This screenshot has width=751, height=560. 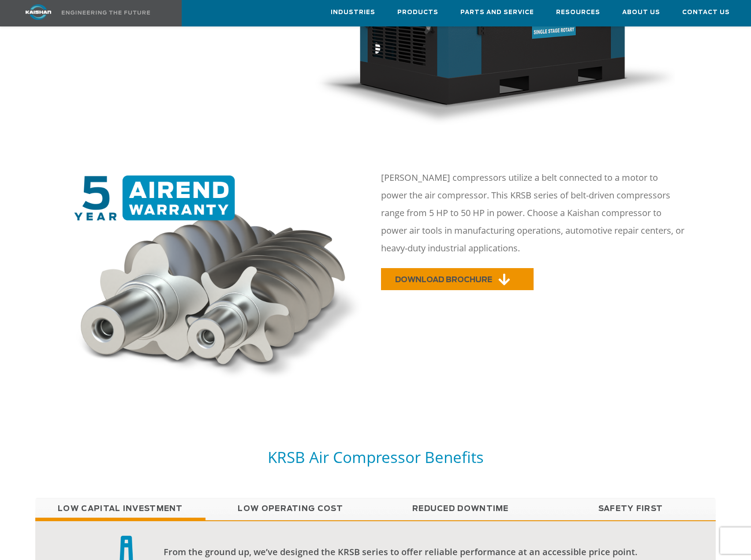 I want to click on a: Industries, so click(x=353, y=12).